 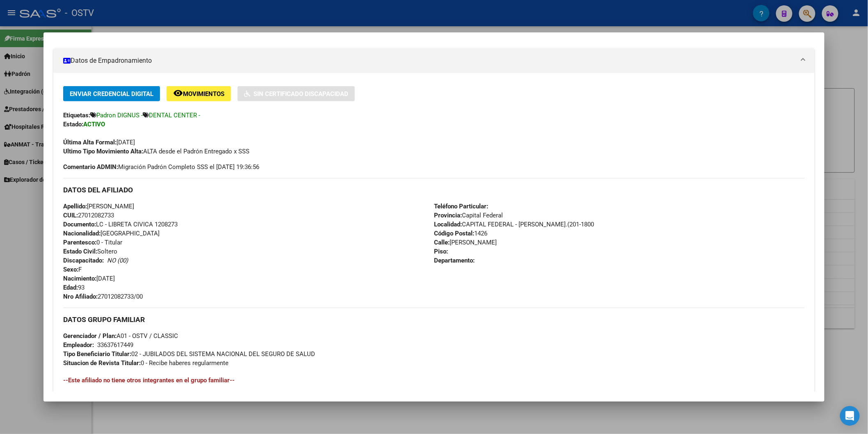 I want to click on span: Movimientos, so click(x=204, y=95).